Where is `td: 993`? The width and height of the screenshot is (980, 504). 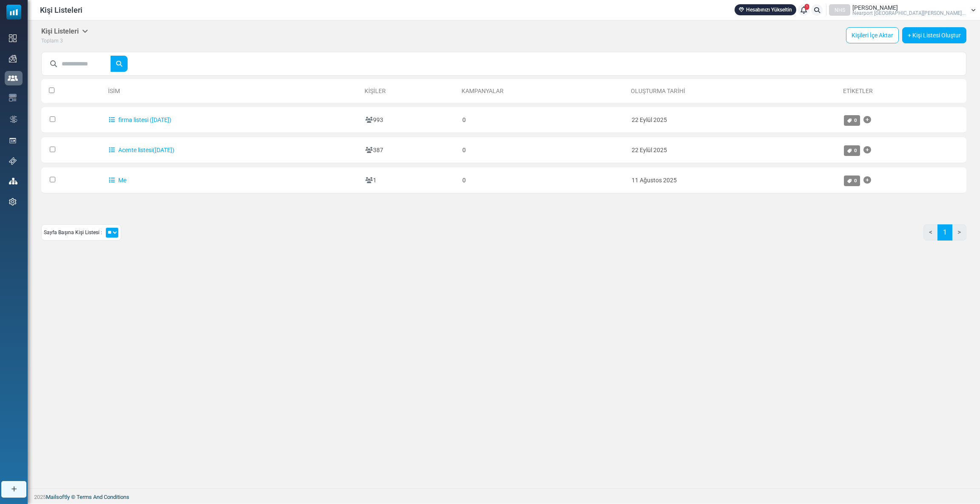 td: 993 is located at coordinates (410, 120).